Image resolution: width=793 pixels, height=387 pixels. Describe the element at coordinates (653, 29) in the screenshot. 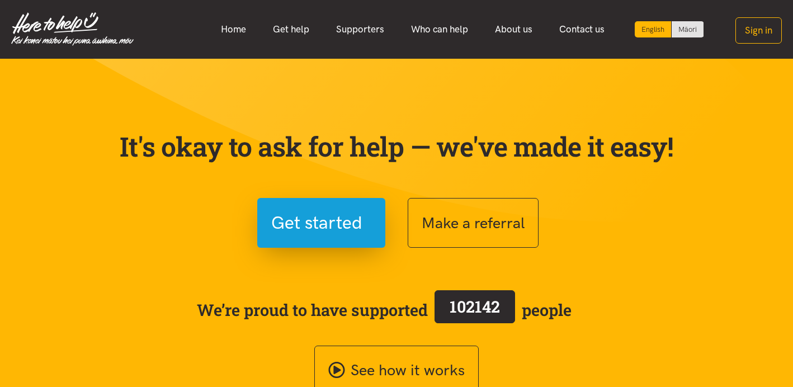

I see `div: Current language` at that location.